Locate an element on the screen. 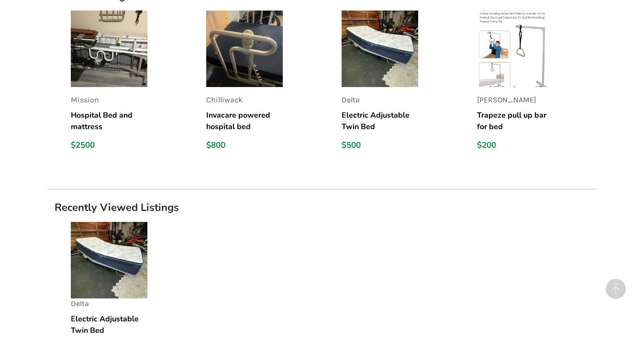 The width and height of the screenshot is (644, 341). div: $2500 is located at coordinates (109, 145).